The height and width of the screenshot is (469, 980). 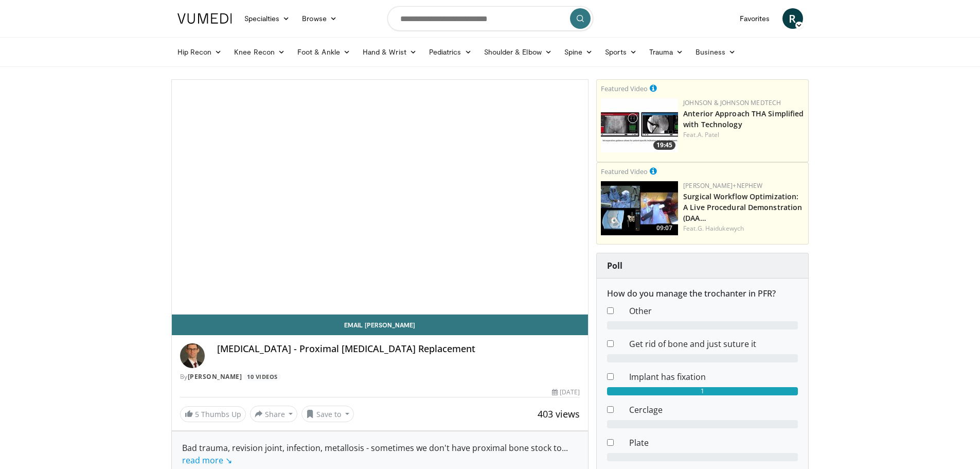 I want to click on a: R, so click(x=793, y=19).